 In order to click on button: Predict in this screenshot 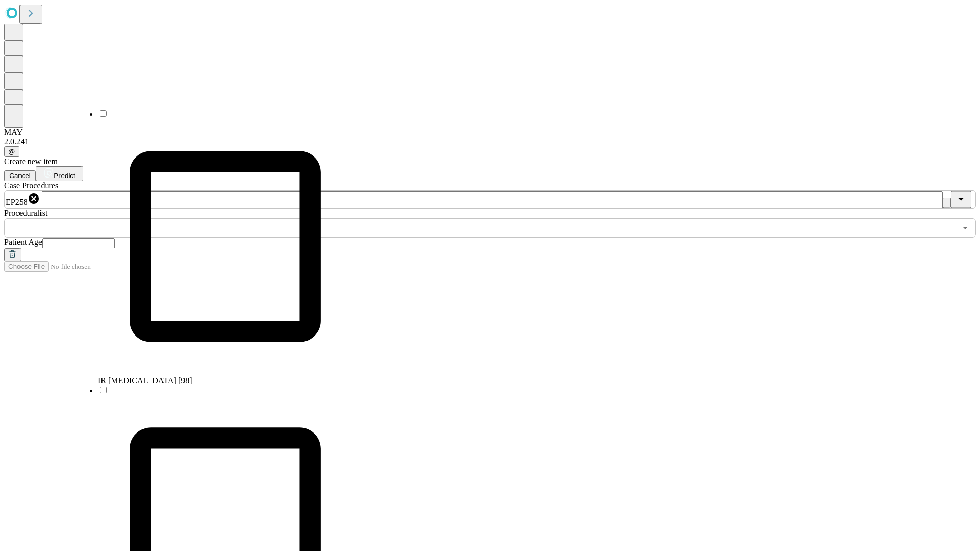, I will do `click(60, 174)`.